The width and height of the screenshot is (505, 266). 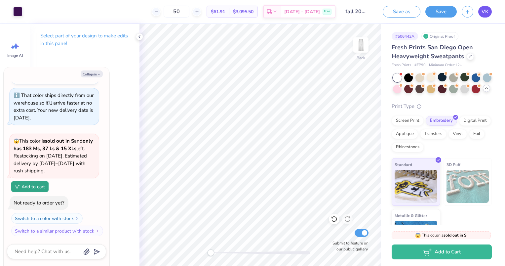 I want to click on div: # 506443A, so click(x=405, y=36).